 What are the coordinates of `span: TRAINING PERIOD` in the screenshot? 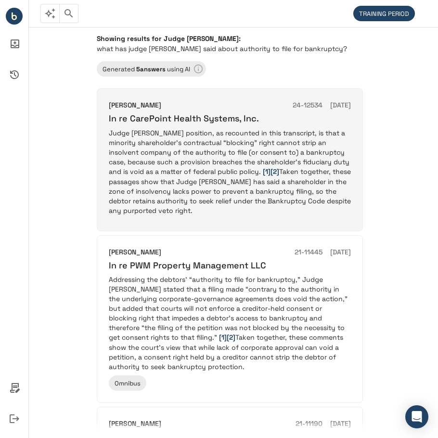 It's located at (385, 13).